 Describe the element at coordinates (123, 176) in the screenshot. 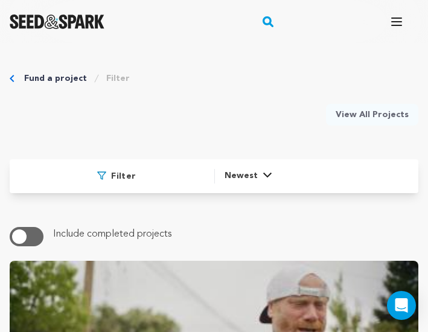

I see `span: Filter` at that location.